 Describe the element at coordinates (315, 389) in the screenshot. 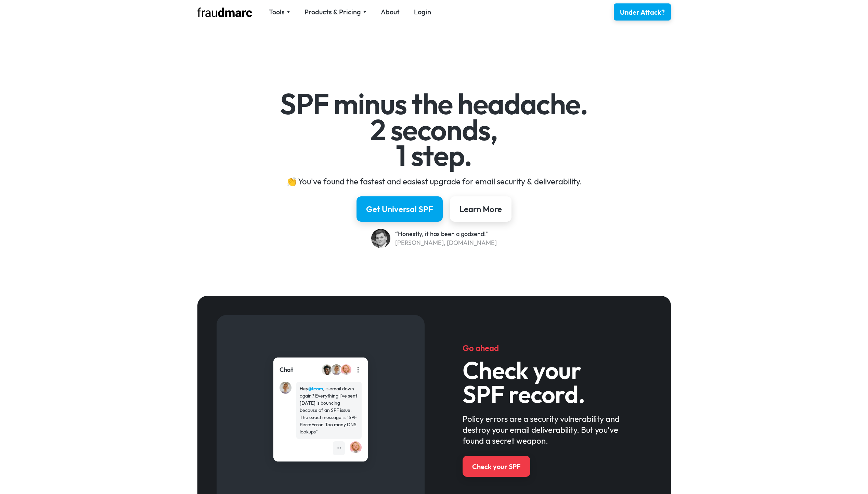

I see `strong: @team` at that location.